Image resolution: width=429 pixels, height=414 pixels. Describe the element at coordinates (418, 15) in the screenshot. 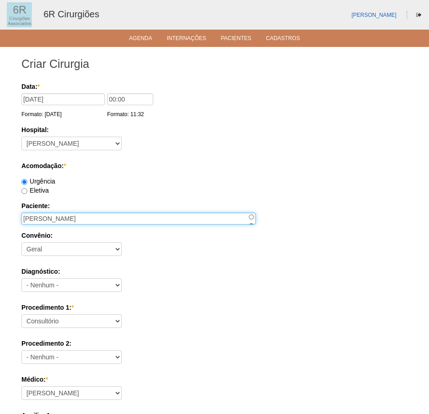

I see `i: Sair` at that location.